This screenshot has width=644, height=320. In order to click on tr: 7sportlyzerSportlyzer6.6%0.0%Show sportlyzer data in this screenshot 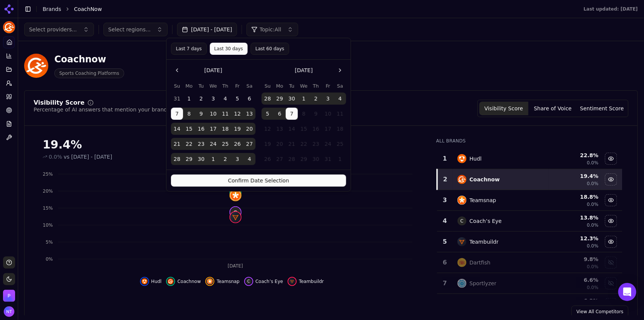, I will do `click(530, 283)`.